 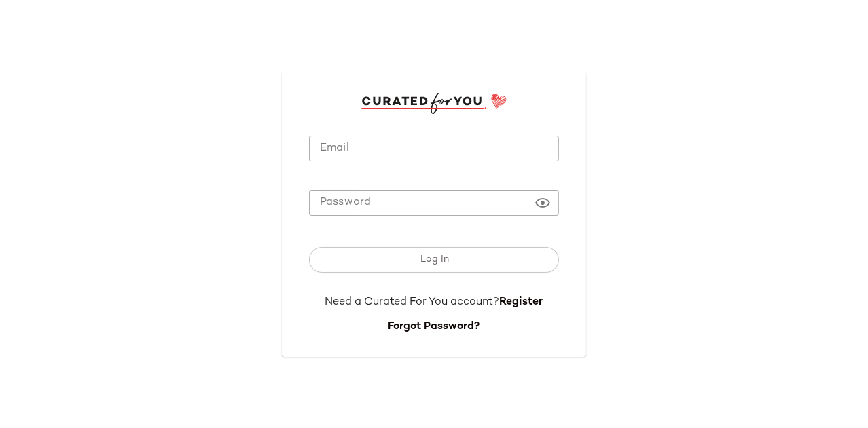 I want to click on button: Log In, so click(x=434, y=260).